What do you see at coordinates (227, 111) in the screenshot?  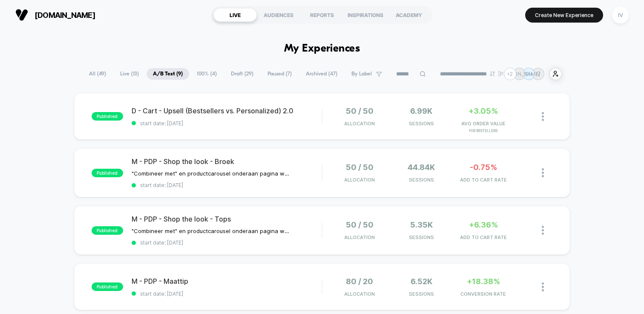 I see `span: D - Cart - Upsell (Bestsellers vs. Personalized) 2.0` at bounding box center [227, 111].